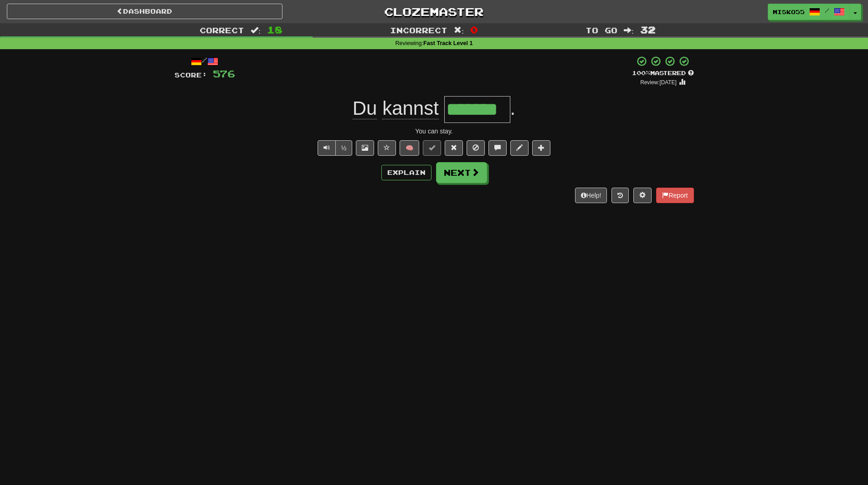 The image size is (868, 485). What do you see at coordinates (789, 12) in the screenshot?
I see `span: misko55` at bounding box center [789, 12].